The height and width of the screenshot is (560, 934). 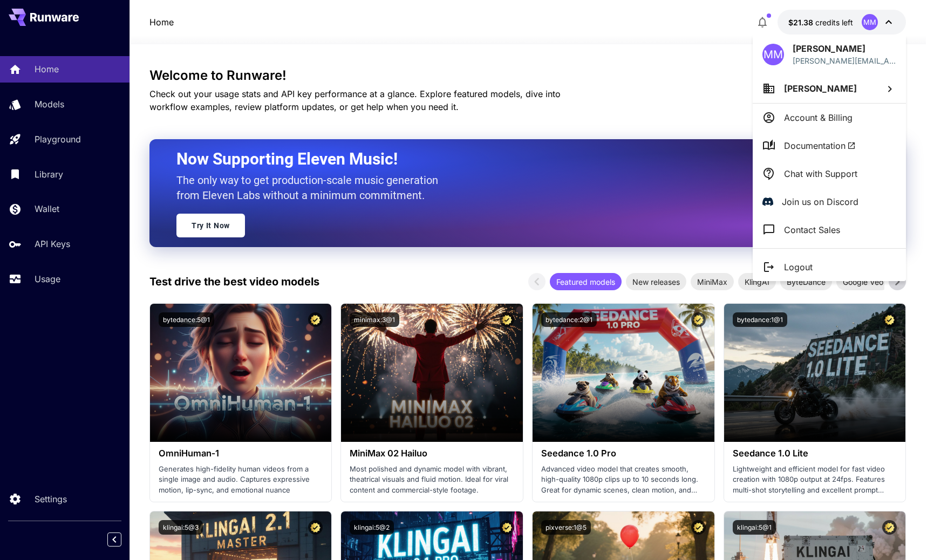 What do you see at coordinates (820, 146) in the screenshot?
I see `span: Documentation` at bounding box center [820, 146].